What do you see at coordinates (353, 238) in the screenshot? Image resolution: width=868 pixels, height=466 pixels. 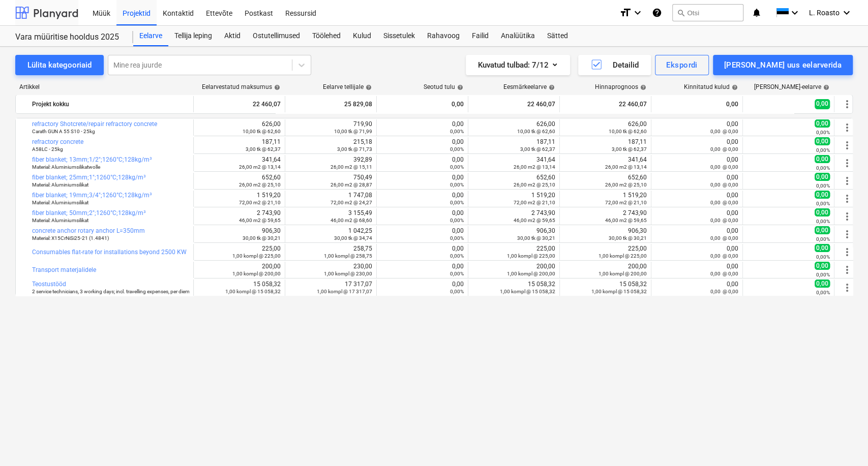 I see `small: 30,00 tk @ 34,74` at bounding box center [353, 238].